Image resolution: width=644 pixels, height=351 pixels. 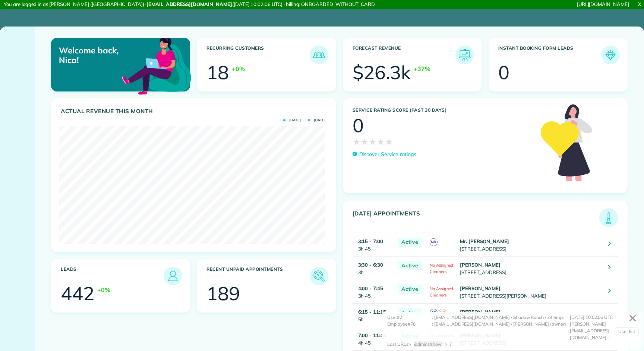 I want to click on strong: 3:30 - 6:30, so click(x=371, y=265).